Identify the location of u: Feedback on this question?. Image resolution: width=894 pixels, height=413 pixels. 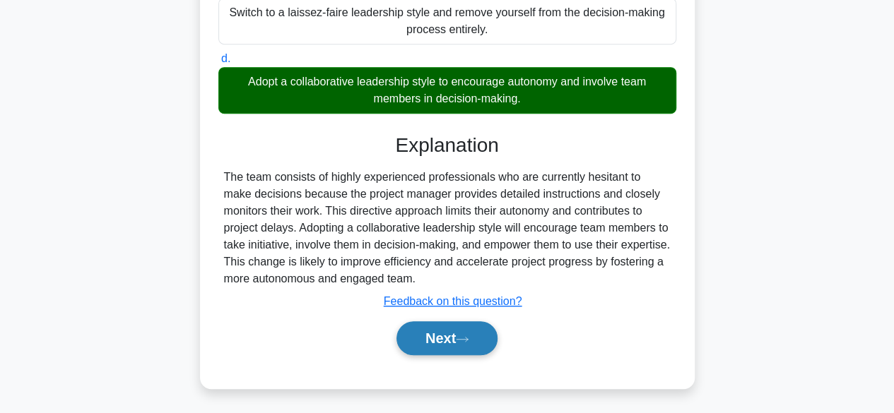
(453, 301).